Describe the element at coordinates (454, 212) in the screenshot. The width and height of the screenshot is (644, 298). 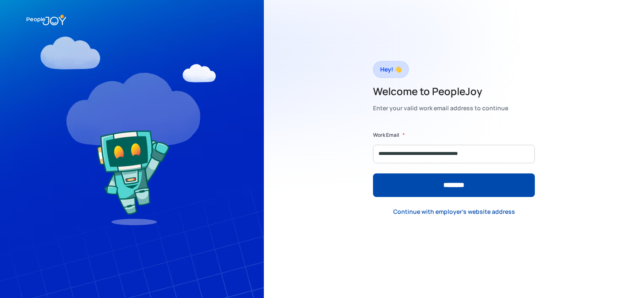
I see `div: Continue with employer's website address` at that location.